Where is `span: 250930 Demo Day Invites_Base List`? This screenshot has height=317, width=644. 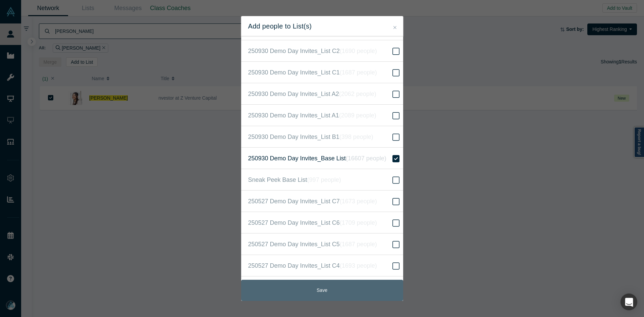 span: 250930 Demo Day Invites_Base List is located at coordinates (317, 158).